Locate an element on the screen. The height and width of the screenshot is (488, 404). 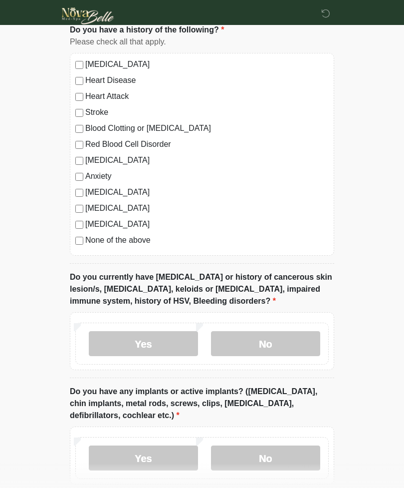
input: Heart Disease is located at coordinates (79, 81).